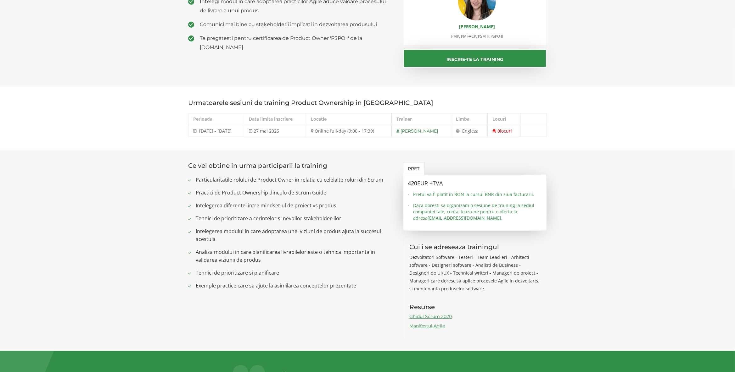  Describe the element at coordinates (477, 36) in the screenshot. I see `span: PMP, PMI-ACP, PSM II, PSPO II` at that location.